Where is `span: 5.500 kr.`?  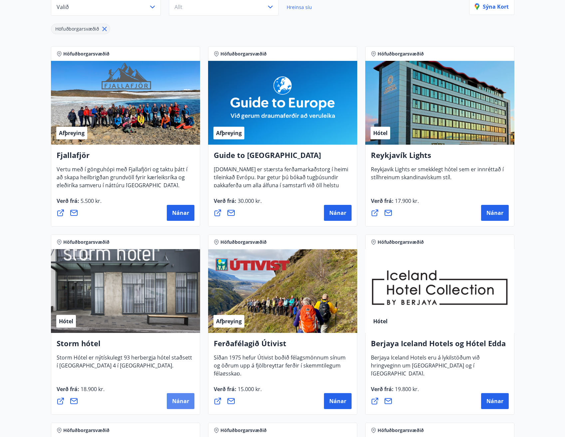
span: 5.500 kr. is located at coordinates (90, 201).